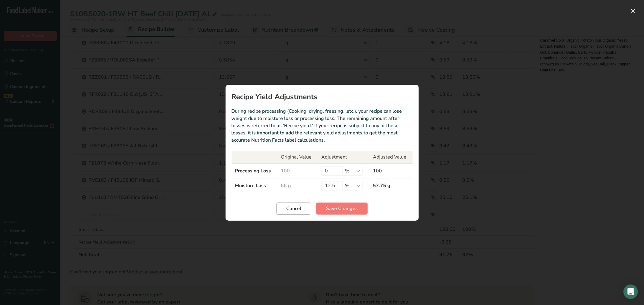 The width and height of the screenshot is (644, 305). I want to click on button: Save Changes, so click(342, 209).